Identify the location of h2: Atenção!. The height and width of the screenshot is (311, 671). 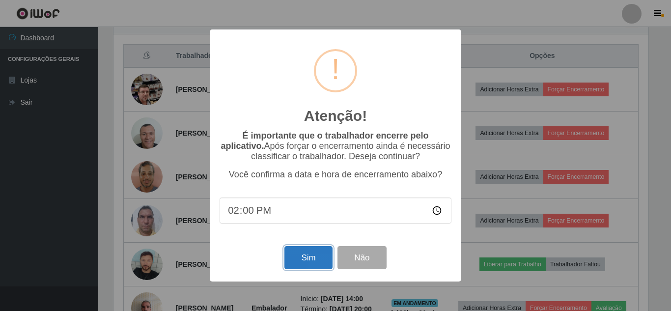
(335, 116).